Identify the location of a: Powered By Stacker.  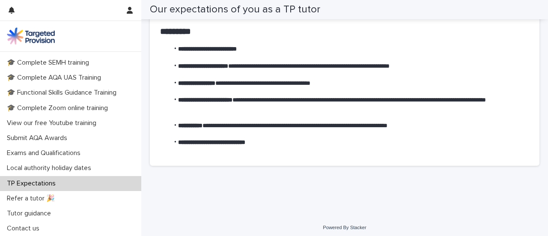
(344, 227).